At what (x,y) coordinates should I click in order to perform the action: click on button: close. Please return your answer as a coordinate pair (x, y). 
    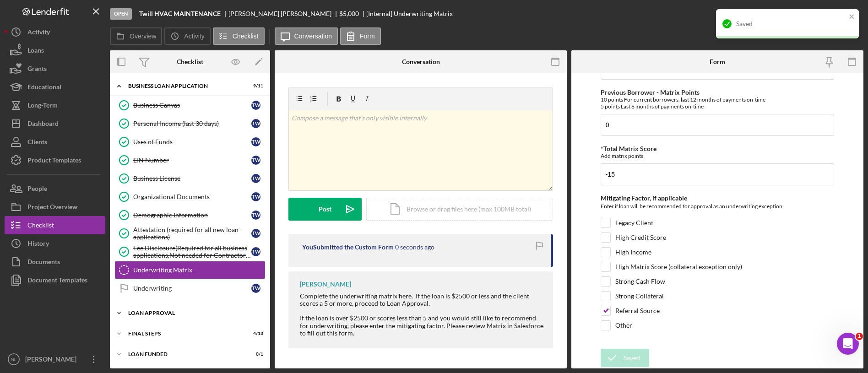
    Looking at the image, I should click on (852, 17).